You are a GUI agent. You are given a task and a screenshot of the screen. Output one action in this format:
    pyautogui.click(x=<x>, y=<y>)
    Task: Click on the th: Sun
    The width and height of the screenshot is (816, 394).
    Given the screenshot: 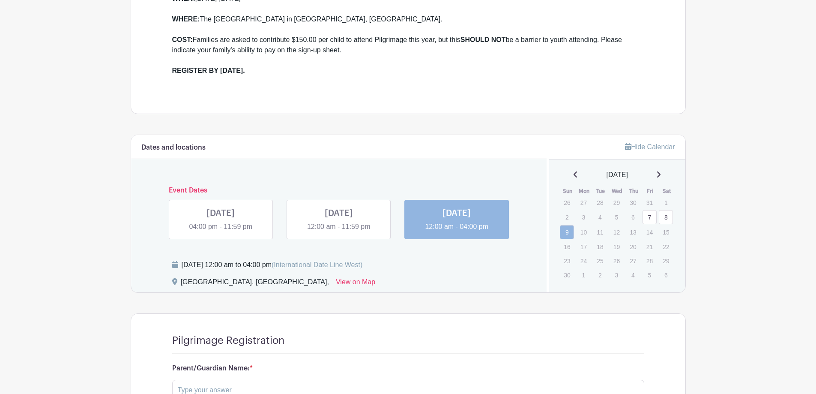 What is the action you would take?
    pyautogui.click(x=568, y=191)
    